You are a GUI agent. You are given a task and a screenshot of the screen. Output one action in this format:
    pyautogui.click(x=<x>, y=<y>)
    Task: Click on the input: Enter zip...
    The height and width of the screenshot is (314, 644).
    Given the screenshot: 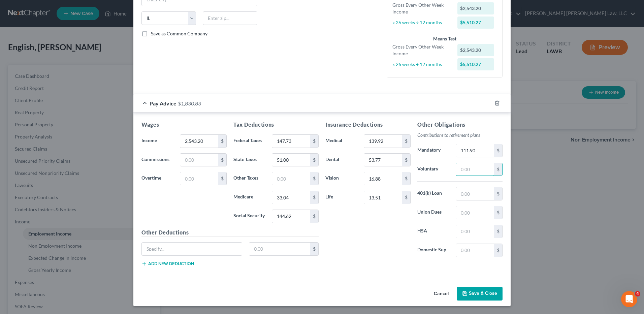 What is the action you would take?
    pyautogui.click(x=230, y=19)
    